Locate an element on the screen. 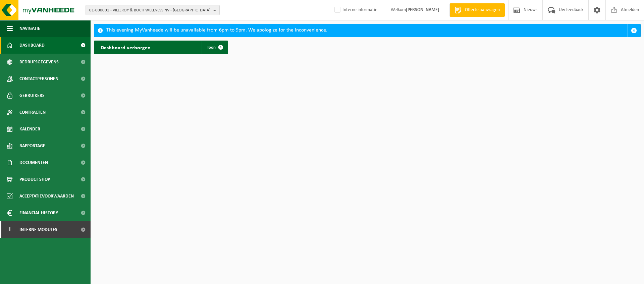  span: Navigatie is located at coordinates (30, 29).